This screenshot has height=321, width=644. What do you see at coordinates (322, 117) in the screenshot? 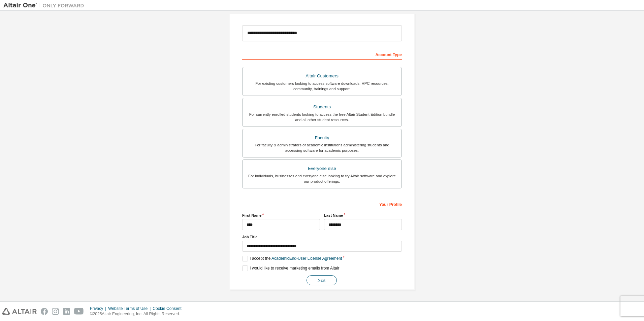
I see `div: For currently enrolled students looking to access the free Altair Student Edition bundle and all ...` at bounding box center [322, 117].